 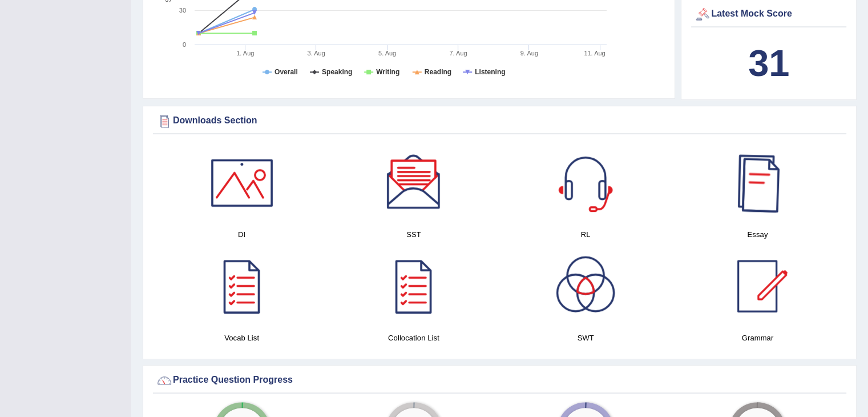 I want to click on h4: SST, so click(x=413, y=234).